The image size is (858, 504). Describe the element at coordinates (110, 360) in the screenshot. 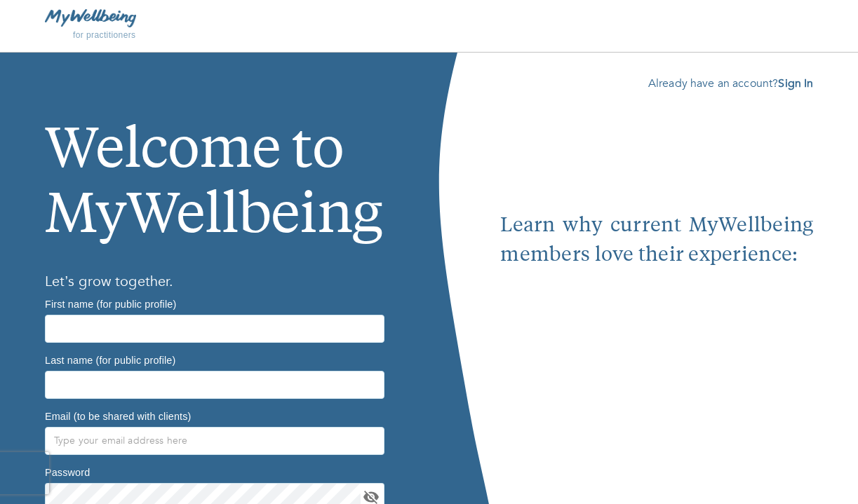

I see `label: Last name (for public profile)` at that location.